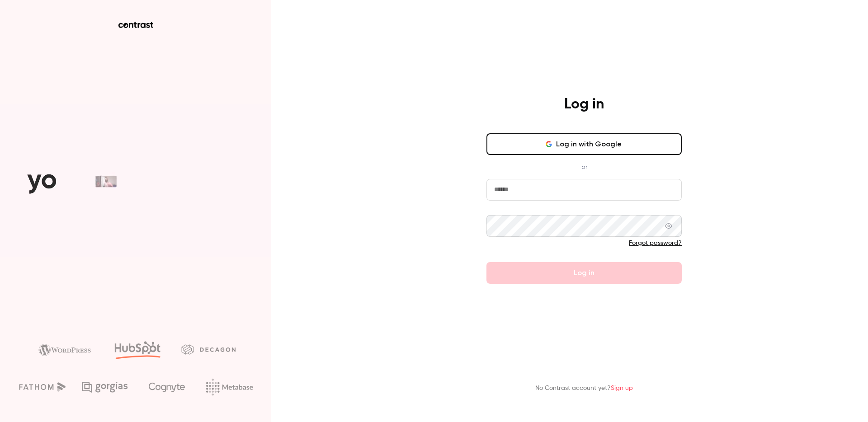  I want to click on button: Log in with Google, so click(584, 144).